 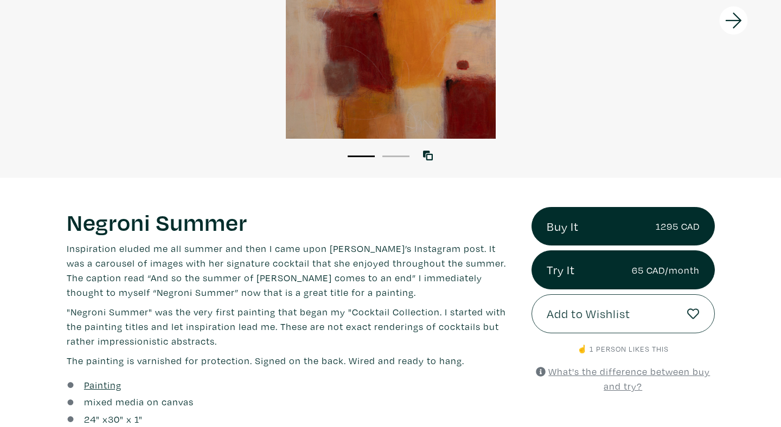 I want to click on p: ☝️ 1 person likes this, so click(x=623, y=349).